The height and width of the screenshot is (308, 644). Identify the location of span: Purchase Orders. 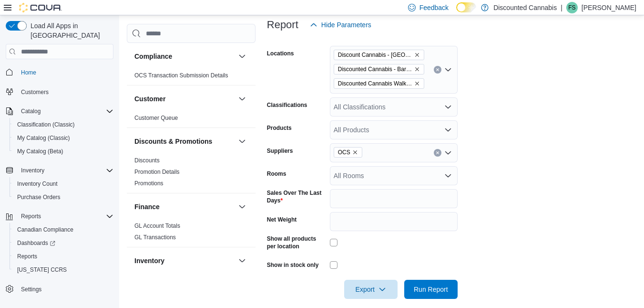
(63, 197).